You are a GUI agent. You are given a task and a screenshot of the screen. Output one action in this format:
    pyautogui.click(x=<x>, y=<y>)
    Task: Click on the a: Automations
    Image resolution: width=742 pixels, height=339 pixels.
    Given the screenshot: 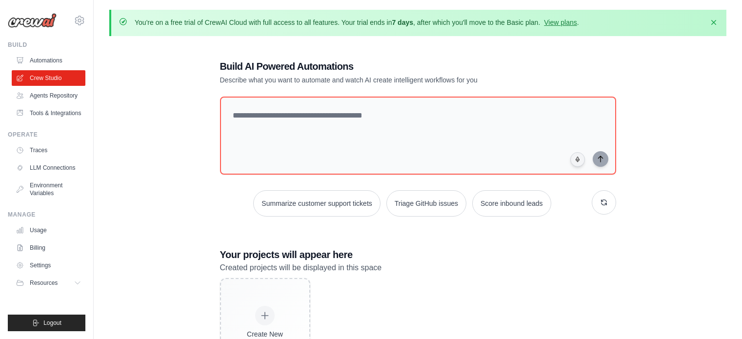 What is the action you would take?
    pyautogui.click(x=48, y=60)
    